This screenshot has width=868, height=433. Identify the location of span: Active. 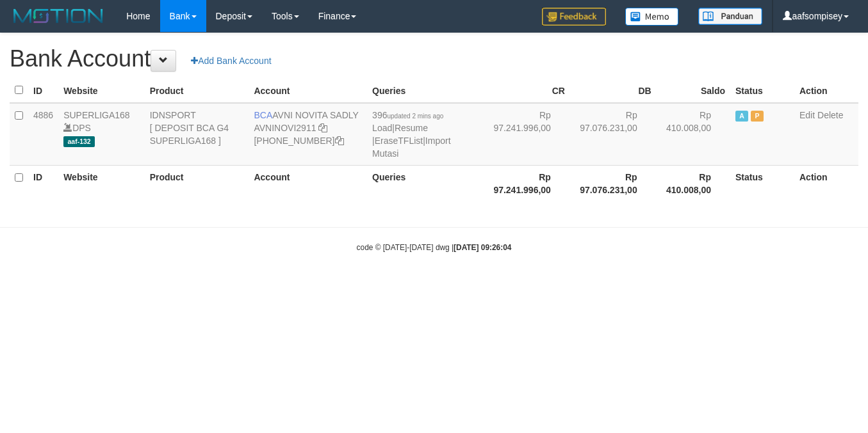
(742, 116).